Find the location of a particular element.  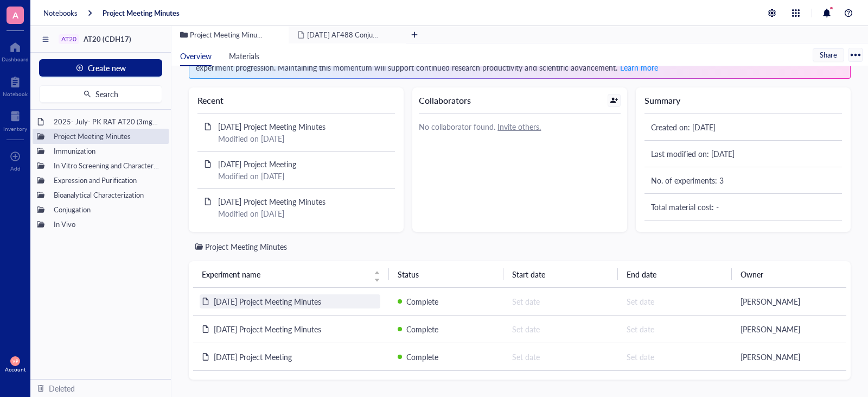

a: Project Meeting Minutes is located at coordinates (141, 13).